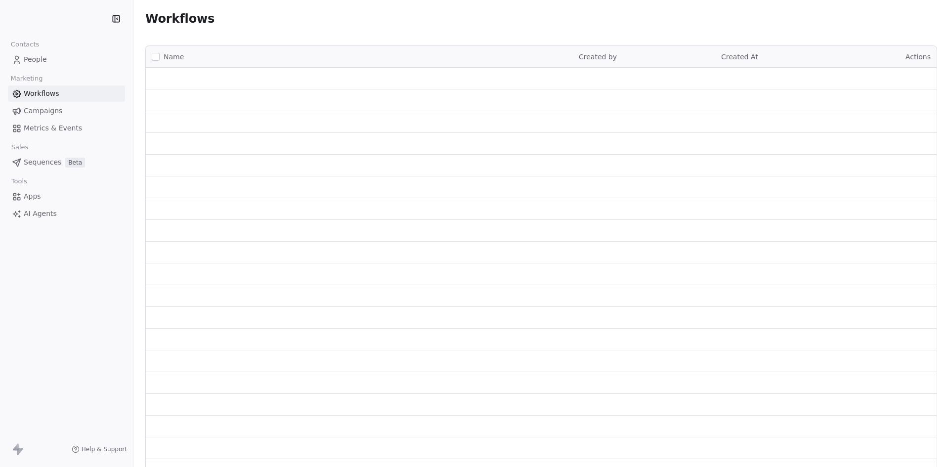  I want to click on span: Campaigns, so click(43, 111).